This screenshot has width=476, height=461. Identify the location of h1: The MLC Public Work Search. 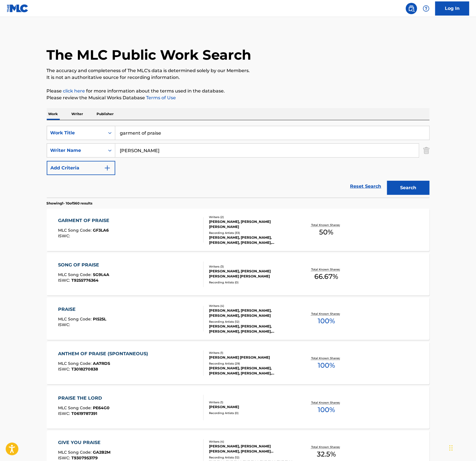
(149, 55).